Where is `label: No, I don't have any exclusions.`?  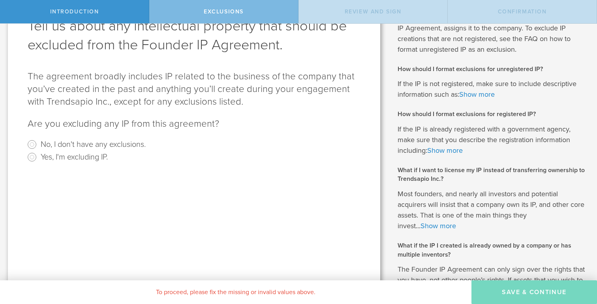
label: No, I don't have any exclusions. is located at coordinates (93, 144).